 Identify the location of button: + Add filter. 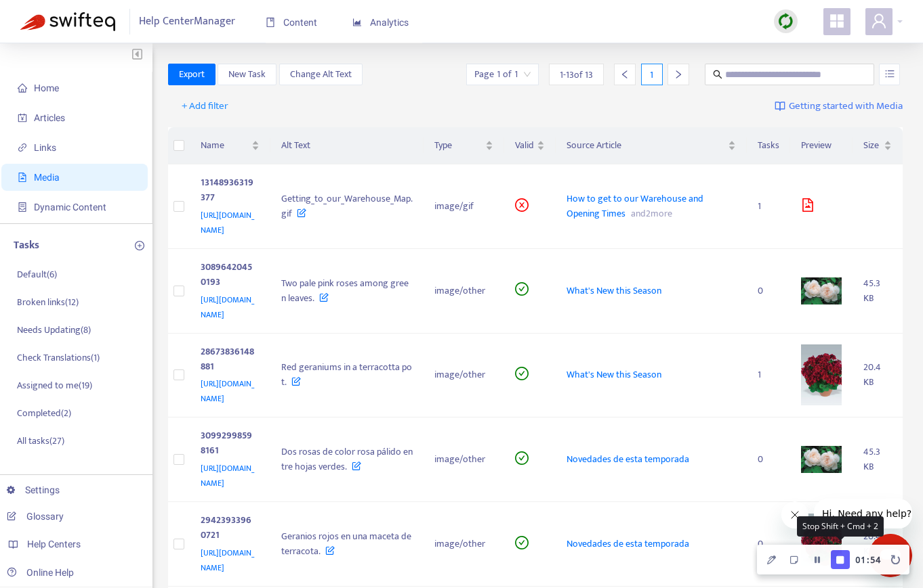
(204, 107).